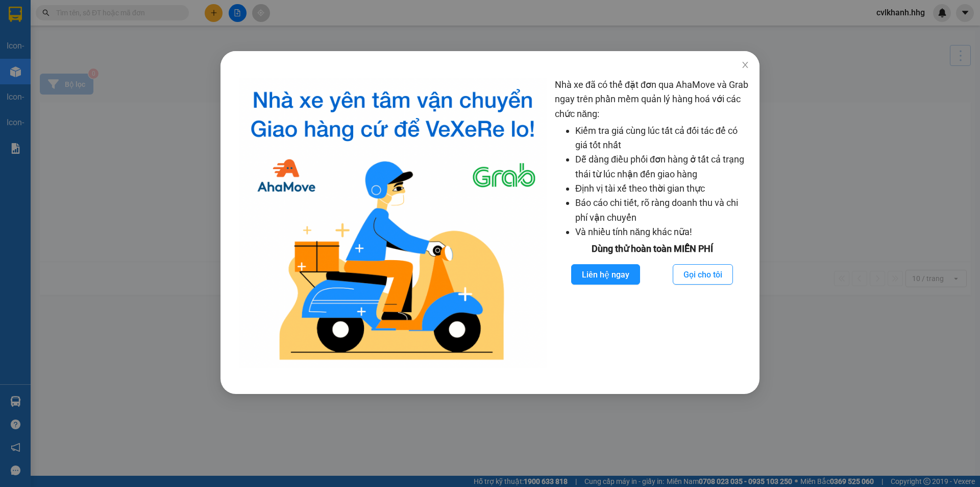 The height and width of the screenshot is (487, 980). Describe the element at coordinates (662, 189) in the screenshot. I see `li: Định vị tài xế theo thời gian thực` at that location.